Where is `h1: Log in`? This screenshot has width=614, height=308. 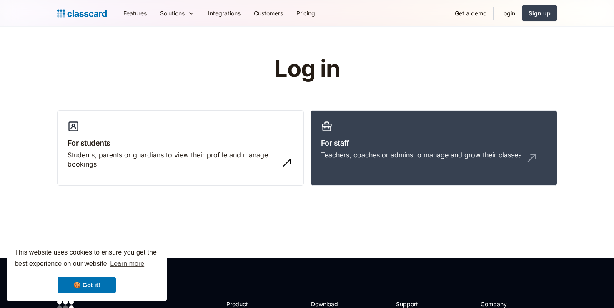 h1: Log in is located at coordinates (307, 69).